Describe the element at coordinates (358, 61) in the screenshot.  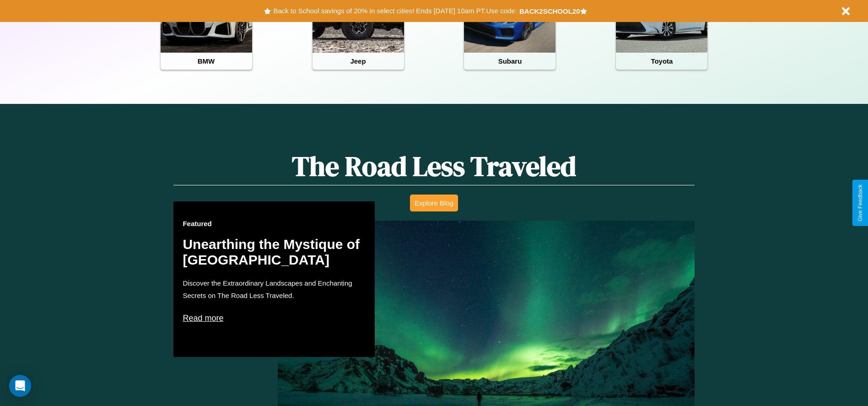
I see `h4: Jeep` at that location.